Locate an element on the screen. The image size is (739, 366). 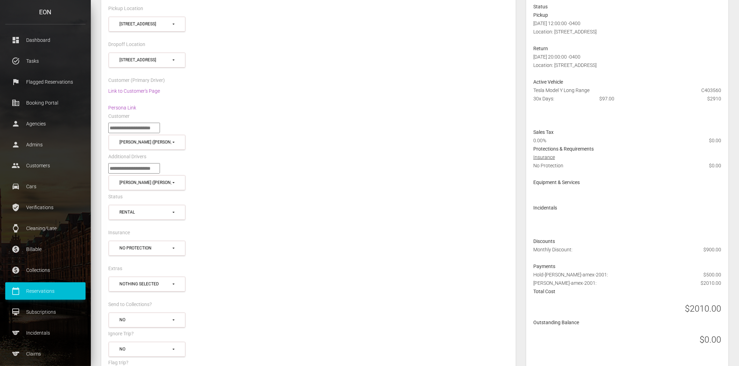
p: Customers is located at coordinates (45, 166).